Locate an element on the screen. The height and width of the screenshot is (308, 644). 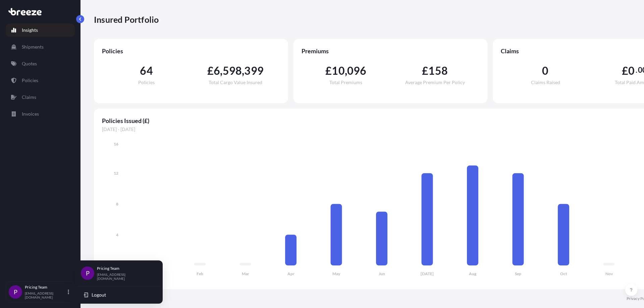
tspan: Mar is located at coordinates (245, 273).